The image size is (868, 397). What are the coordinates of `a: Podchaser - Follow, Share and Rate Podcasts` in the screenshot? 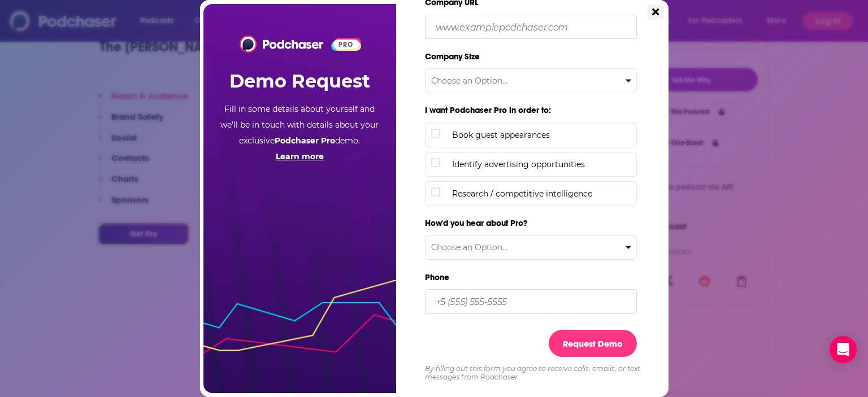 It's located at (282, 43).